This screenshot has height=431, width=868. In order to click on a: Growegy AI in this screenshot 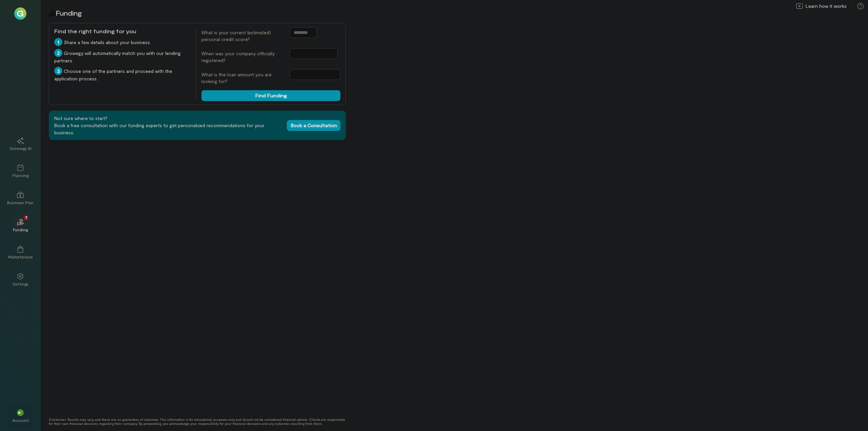, I will do `click(20, 144)`.